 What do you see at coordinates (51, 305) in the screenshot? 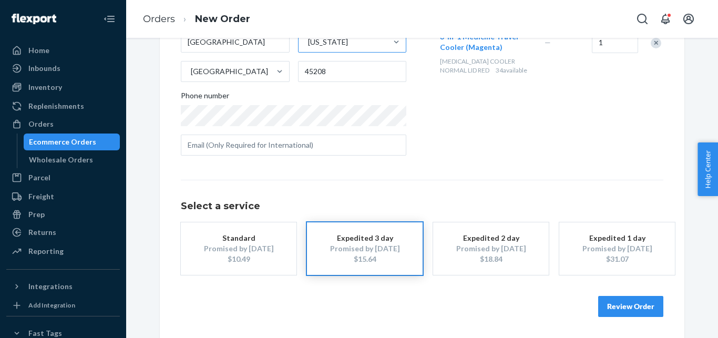
I see `div: Add Integration` at bounding box center [51, 305].